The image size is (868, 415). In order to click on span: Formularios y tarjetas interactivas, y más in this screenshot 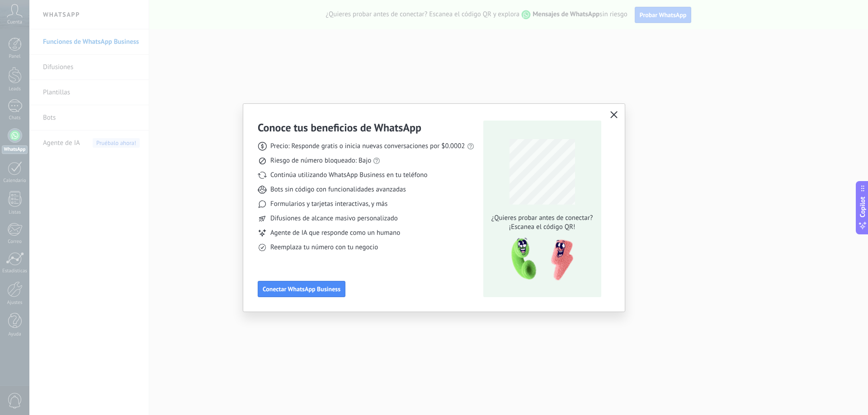, I will do `click(328, 204)`.